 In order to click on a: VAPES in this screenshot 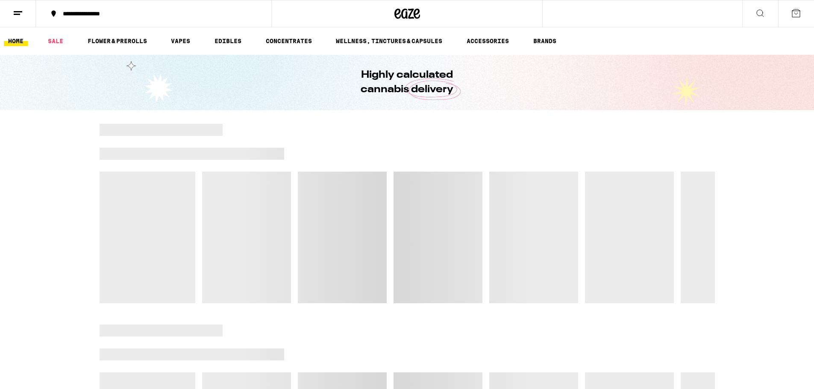, I will do `click(180, 41)`.